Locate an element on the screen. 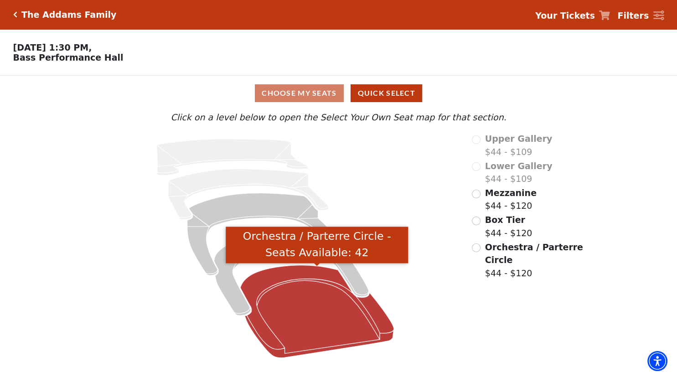  button: Quick Select is located at coordinates (386, 93).